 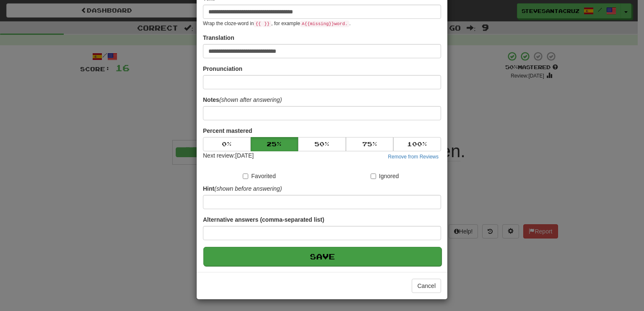 I want to click on button: Cancel, so click(x=426, y=286).